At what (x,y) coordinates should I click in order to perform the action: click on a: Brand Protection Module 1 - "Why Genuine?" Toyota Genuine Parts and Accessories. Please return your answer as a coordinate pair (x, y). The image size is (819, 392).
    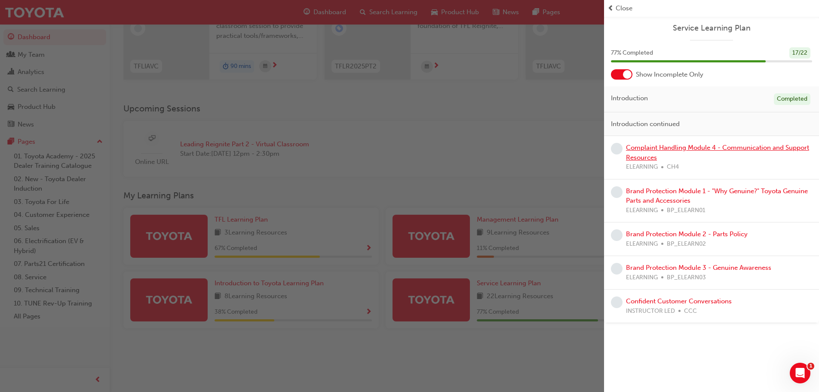
    Looking at the image, I should click on (717, 196).